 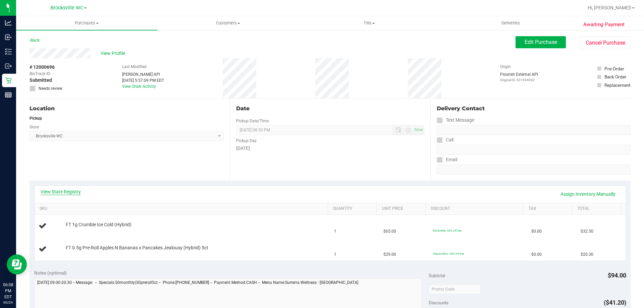 I want to click on a: Deliveries, so click(x=510, y=23).